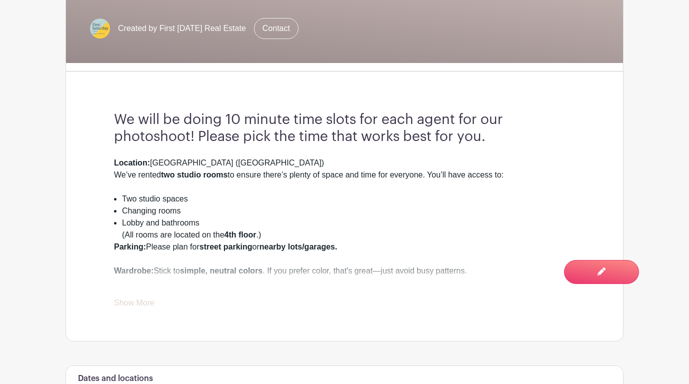  I want to click on strong: Wardrobe:, so click(133, 270).